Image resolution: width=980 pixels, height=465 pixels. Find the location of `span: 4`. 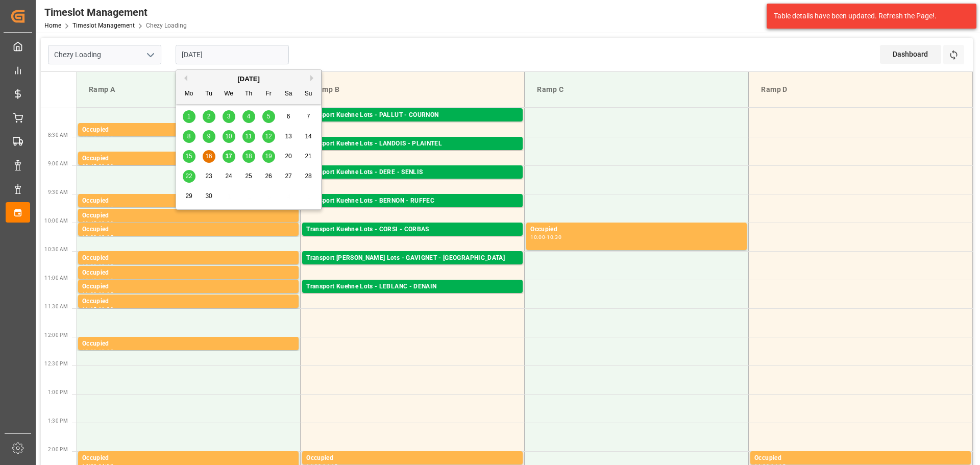

span: 4 is located at coordinates (249, 116).